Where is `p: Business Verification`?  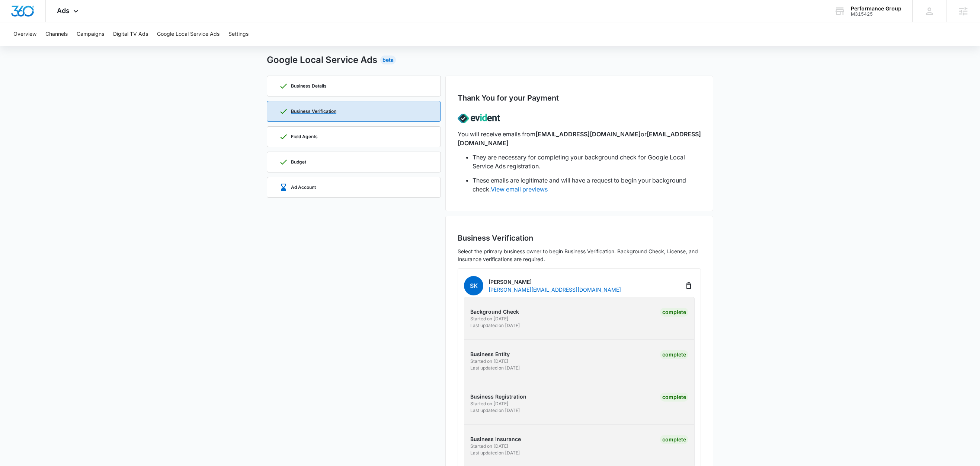
p: Business Verification is located at coordinates (313, 112).